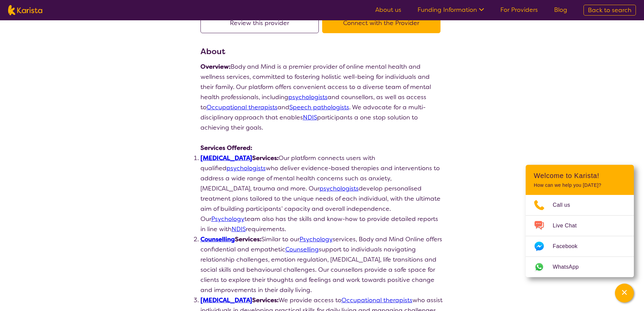 Image resolution: width=644 pixels, height=311 pixels. What do you see at coordinates (569, 226) in the screenshot?
I see `span: Live Chat` at bounding box center [569, 226].